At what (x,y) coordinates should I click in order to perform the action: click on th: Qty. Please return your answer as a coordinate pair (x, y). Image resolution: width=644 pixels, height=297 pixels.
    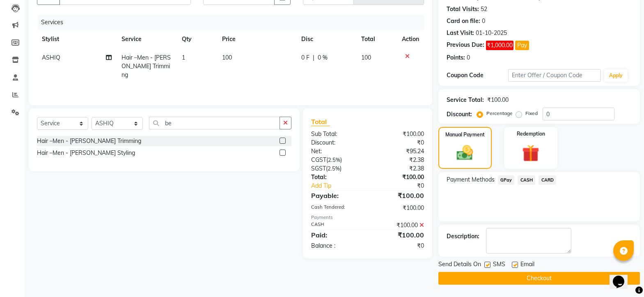
    Looking at the image, I should click on (197, 39).